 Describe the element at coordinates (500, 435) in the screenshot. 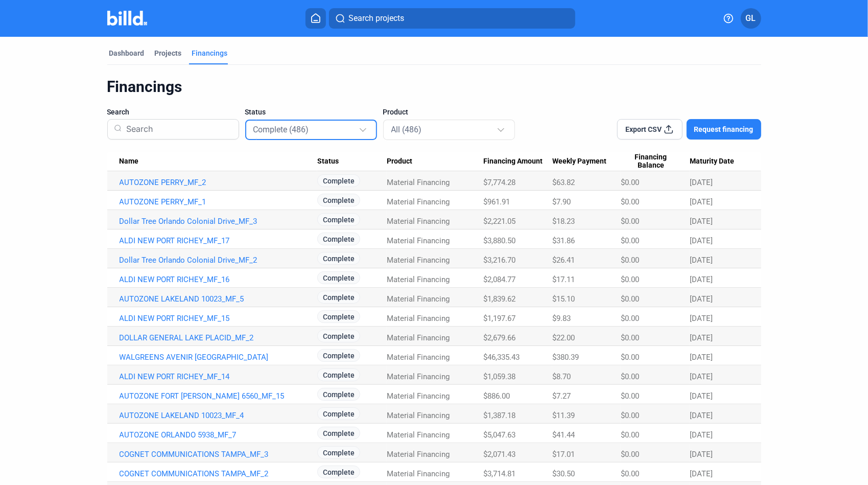

I see `span: $5,047.63` at that location.